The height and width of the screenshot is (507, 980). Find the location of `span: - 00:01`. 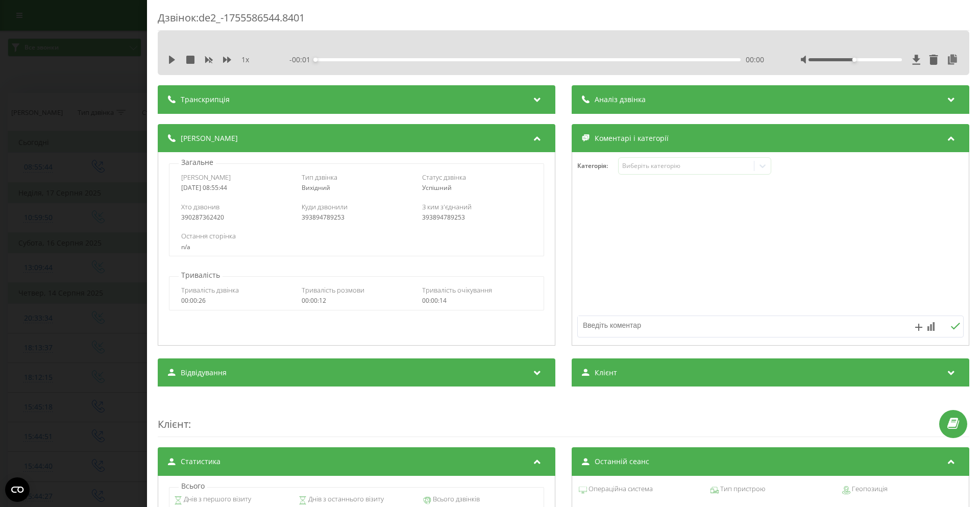

span: - 00:01 is located at coordinates (302, 59).